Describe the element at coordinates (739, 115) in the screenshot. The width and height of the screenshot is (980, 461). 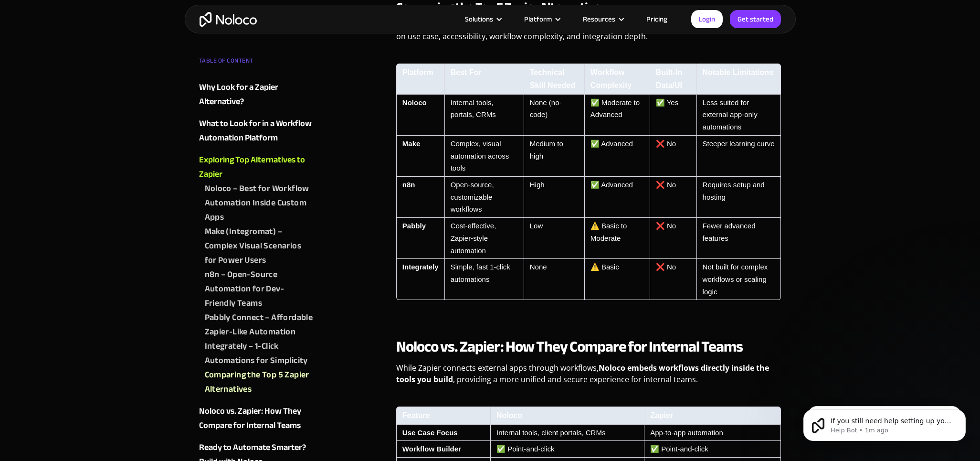
I see `td: Less suited for external app-only automations` at that location.